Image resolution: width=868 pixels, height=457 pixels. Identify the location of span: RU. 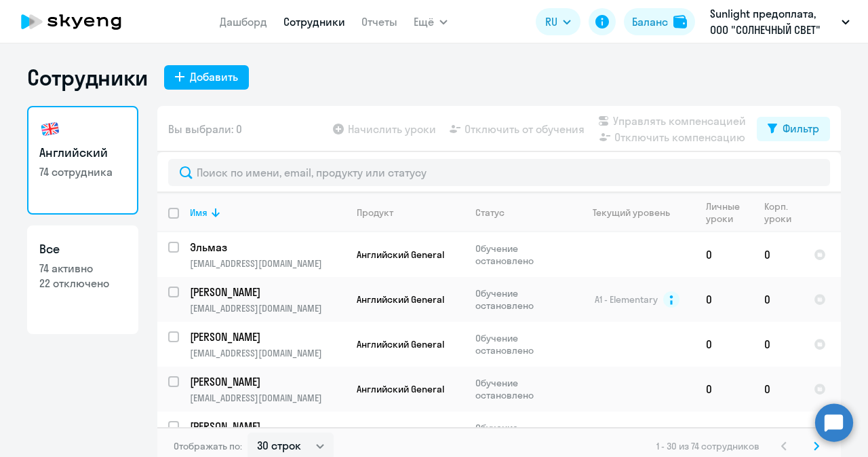
(552, 22).